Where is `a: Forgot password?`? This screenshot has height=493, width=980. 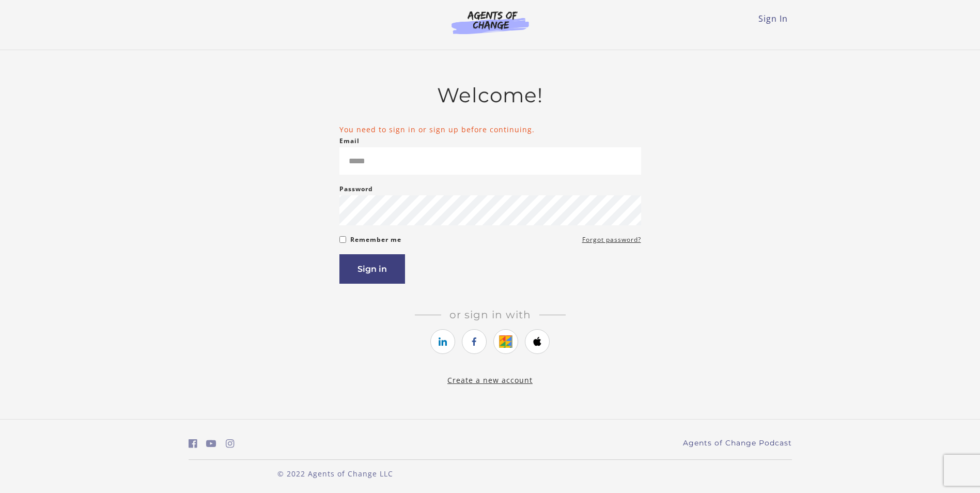 a: Forgot password? is located at coordinates (612, 240).